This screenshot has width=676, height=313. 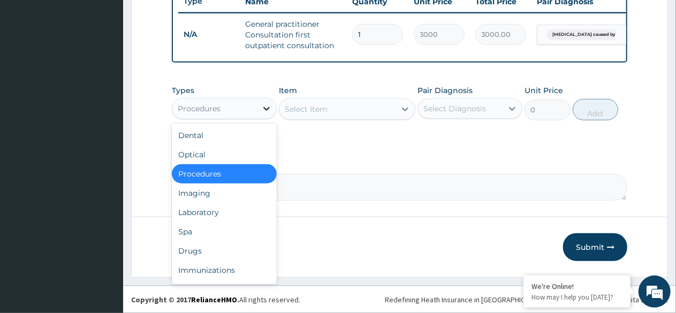 What do you see at coordinates (446, 91) in the screenshot?
I see `label: Pair Diagnosis` at bounding box center [446, 91].